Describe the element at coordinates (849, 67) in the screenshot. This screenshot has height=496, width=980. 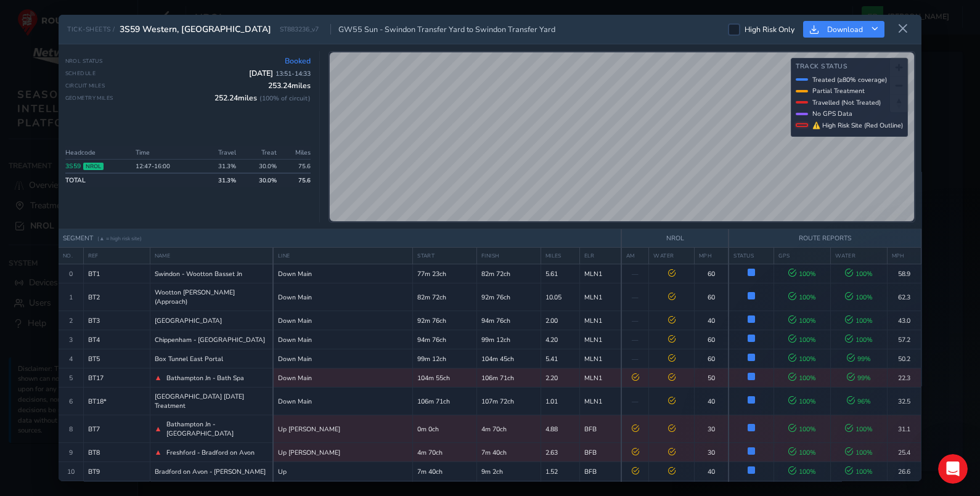
I see `h4: Track Status` at that location.